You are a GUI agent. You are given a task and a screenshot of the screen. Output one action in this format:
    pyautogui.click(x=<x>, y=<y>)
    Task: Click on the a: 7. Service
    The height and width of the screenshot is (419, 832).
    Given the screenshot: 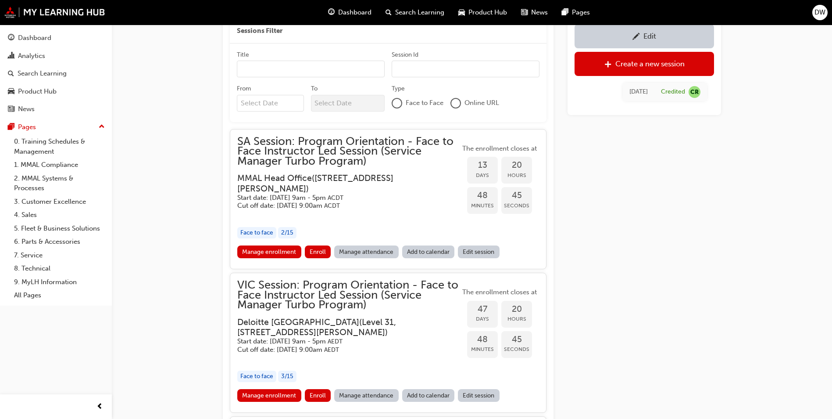 What is the action you would take?
    pyautogui.click(x=59, y=255)
    